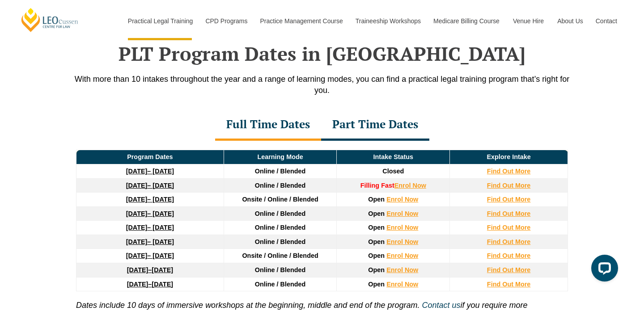 The height and width of the screenshot is (311, 644). What do you see at coordinates (268, 125) in the screenshot?
I see `div: Full Time Dates` at bounding box center [268, 125].